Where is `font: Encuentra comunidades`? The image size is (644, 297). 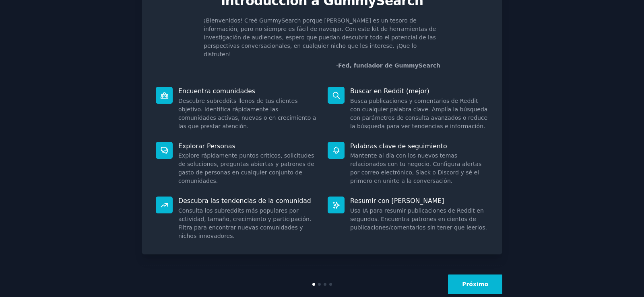 font: Encuentra comunidades is located at coordinates (216, 91).